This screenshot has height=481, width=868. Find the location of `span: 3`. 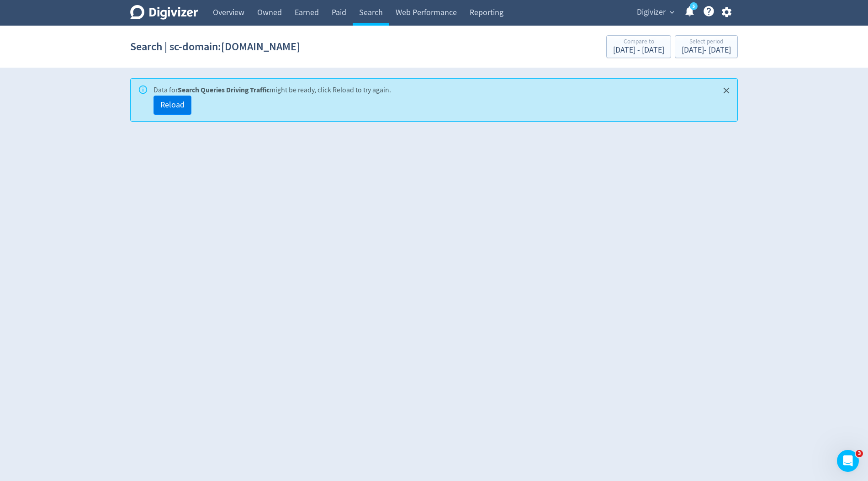

span: 3 is located at coordinates (860, 454).